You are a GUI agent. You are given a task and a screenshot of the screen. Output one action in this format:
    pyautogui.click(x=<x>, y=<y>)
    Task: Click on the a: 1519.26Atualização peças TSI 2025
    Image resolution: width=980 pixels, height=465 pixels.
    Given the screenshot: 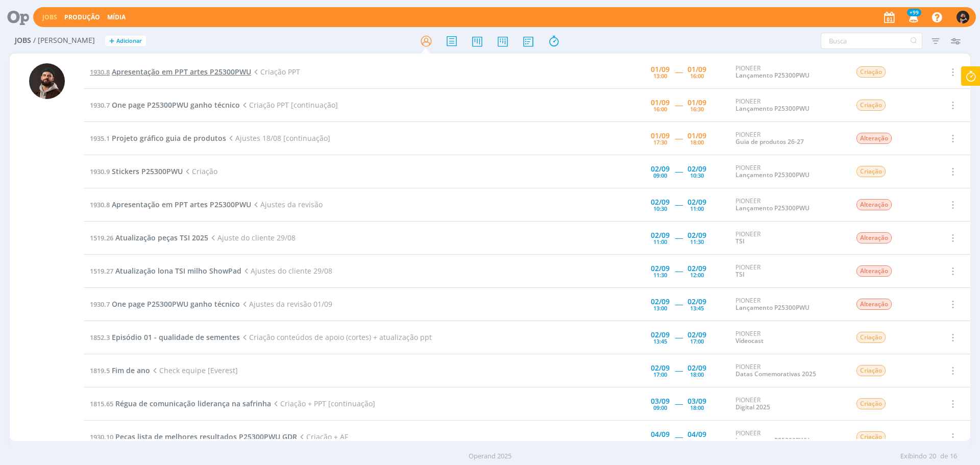 What is the action you would take?
    pyautogui.click(x=149, y=237)
    